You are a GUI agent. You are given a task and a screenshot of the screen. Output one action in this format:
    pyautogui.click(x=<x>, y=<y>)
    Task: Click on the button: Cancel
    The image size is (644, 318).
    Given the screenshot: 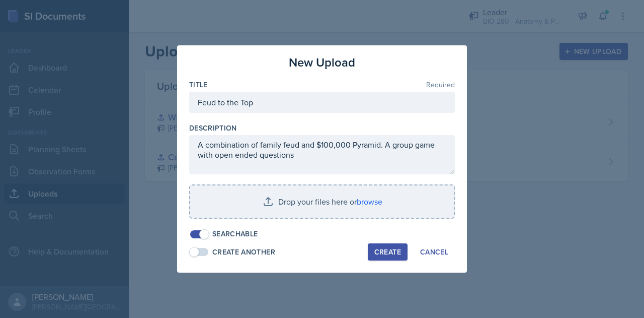 What is the action you would take?
    pyautogui.click(x=434, y=252)
    